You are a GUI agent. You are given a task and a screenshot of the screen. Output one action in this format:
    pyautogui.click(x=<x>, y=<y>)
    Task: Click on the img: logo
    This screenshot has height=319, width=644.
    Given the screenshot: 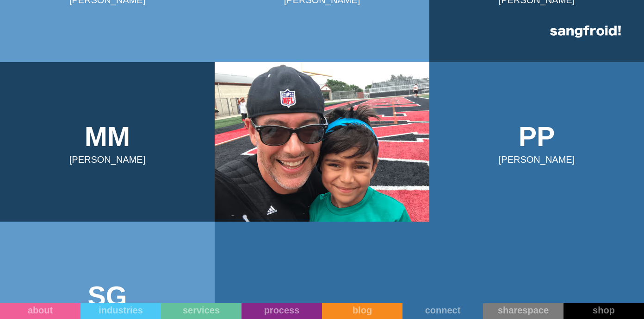 What is the action you would take?
    pyautogui.click(x=585, y=32)
    